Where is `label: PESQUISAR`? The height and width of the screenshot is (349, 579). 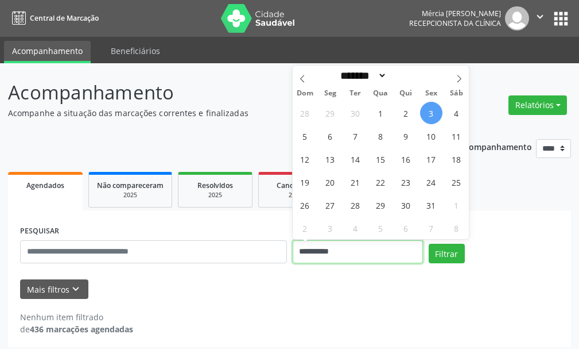
label: PESQUISAR is located at coordinates (40, 231).